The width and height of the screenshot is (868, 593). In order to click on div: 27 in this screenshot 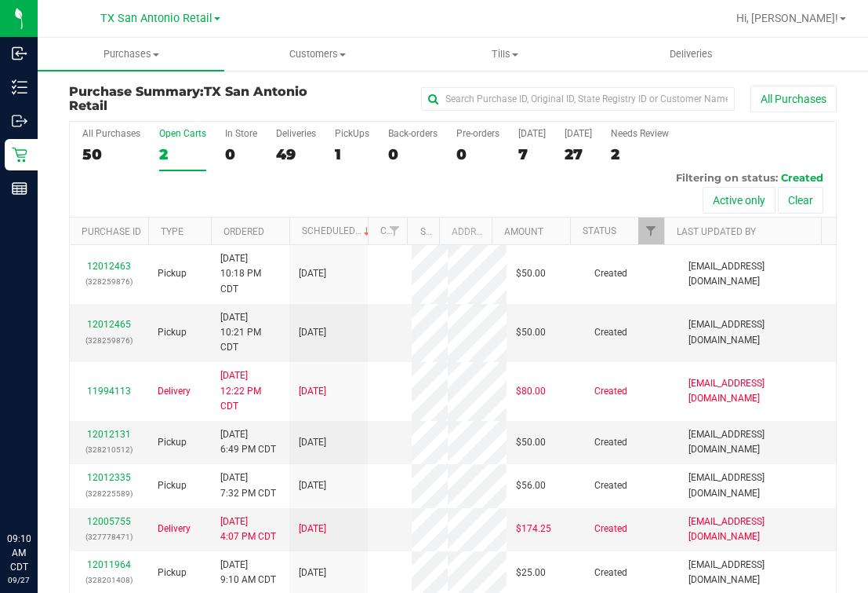, I will do `click(578, 154)`.